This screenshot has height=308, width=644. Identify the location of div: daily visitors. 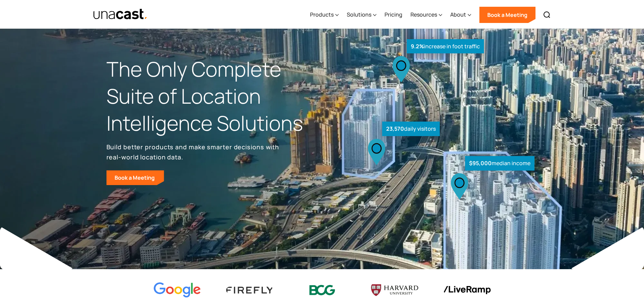
(411, 129).